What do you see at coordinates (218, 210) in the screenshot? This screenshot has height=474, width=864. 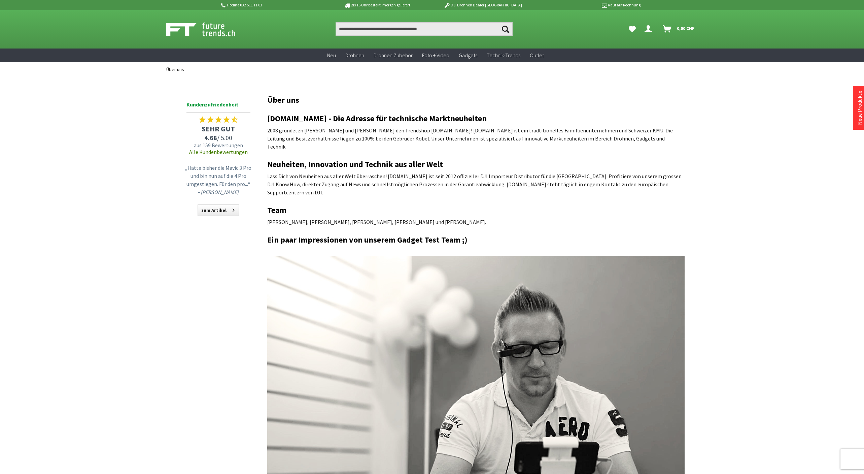 I see `a: zum Artikel` at bounding box center [218, 210].